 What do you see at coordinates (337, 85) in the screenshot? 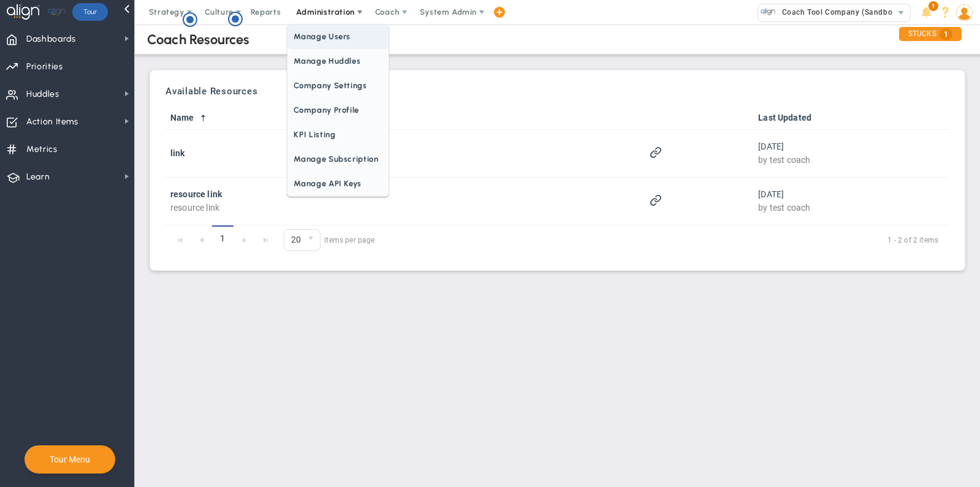
I see `span: Company Settings` at bounding box center [337, 85].